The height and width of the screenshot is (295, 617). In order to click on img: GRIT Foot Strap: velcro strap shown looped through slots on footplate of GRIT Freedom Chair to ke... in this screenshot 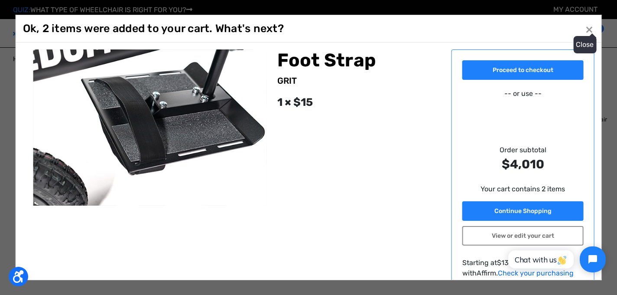, I will do `click(150, 127)`.